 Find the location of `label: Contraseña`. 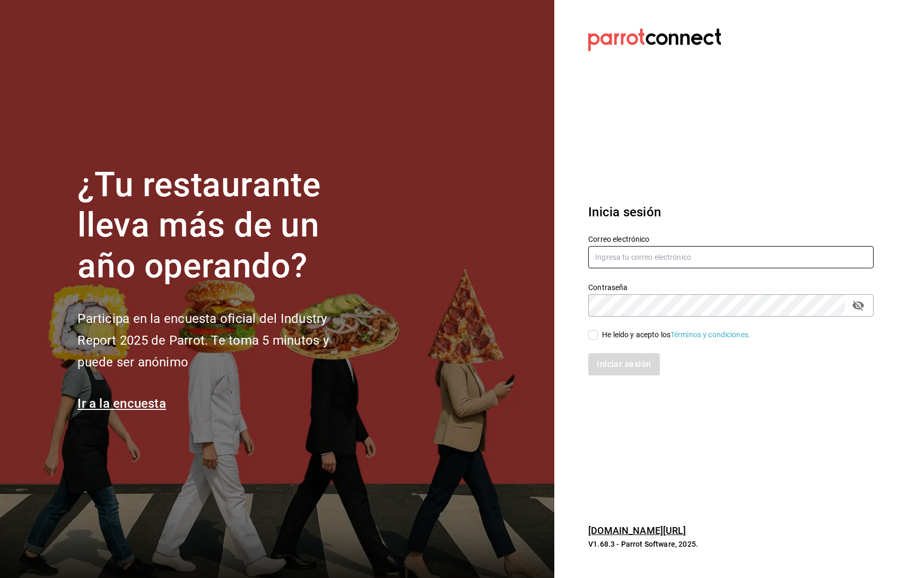

label: Contraseña is located at coordinates (731, 286).